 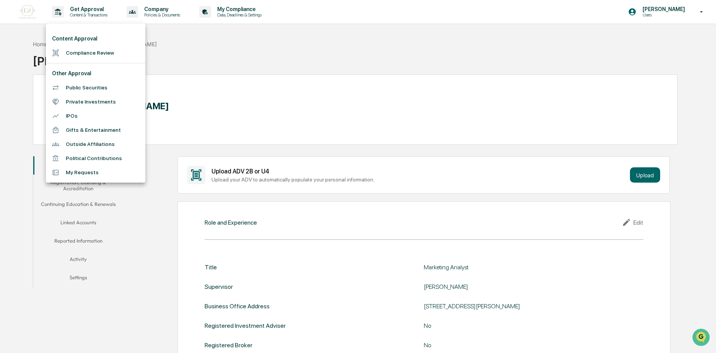 What do you see at coordinates (96, 130) in the screenshot?
I see `li: Gifts & Entertainment` at bounding box center [96, 130].